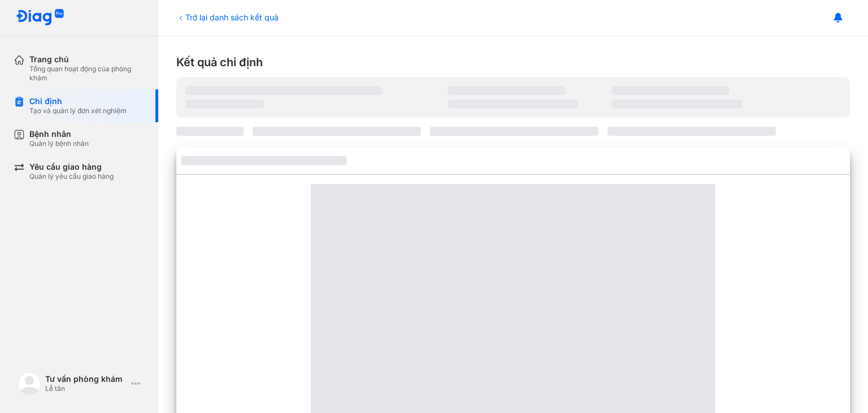 The image size is (868, 413). I want to click on div: Trở lại danh sách kết quả, so click(227, 17).